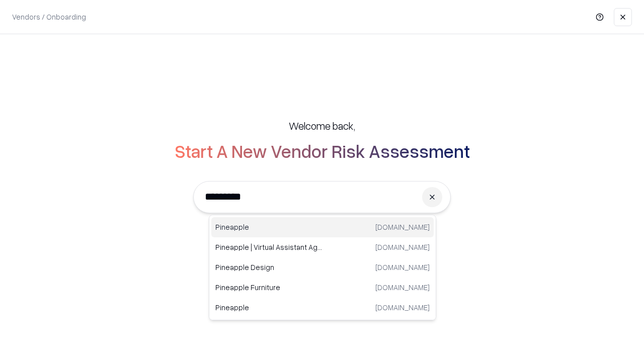  I want to click on p: Pineapple | Virtual Assistant Agency, so click(268, 247).